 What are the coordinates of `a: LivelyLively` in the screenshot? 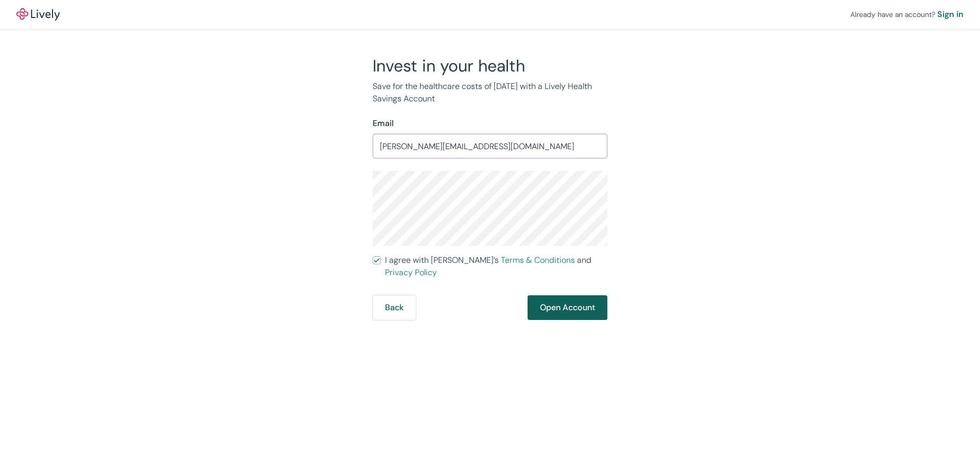 It's located at (38, 14).